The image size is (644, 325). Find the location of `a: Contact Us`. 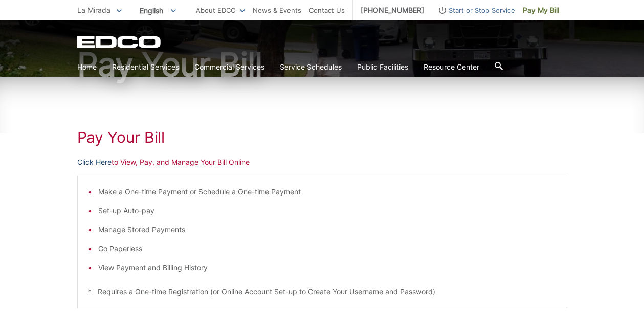

a: Contact Us is located at coordinates (327, 10).